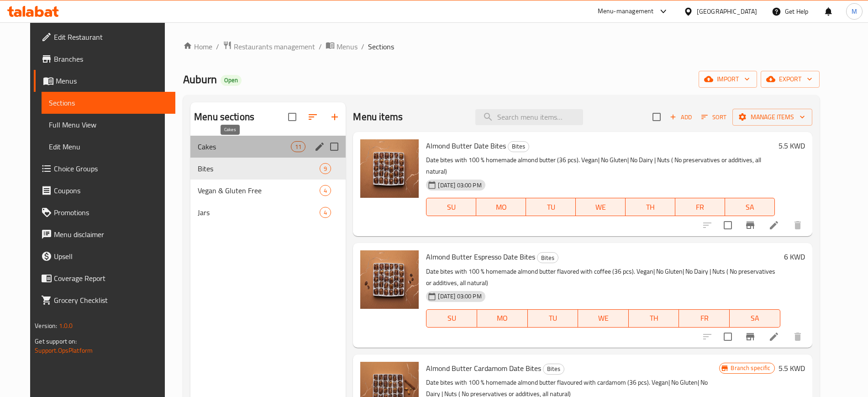 The image size is (868, 397). What do you see at coordinates (108, 147) in the screenshot?
I see `a: Edit Menu` at bounding box center [108, 147].